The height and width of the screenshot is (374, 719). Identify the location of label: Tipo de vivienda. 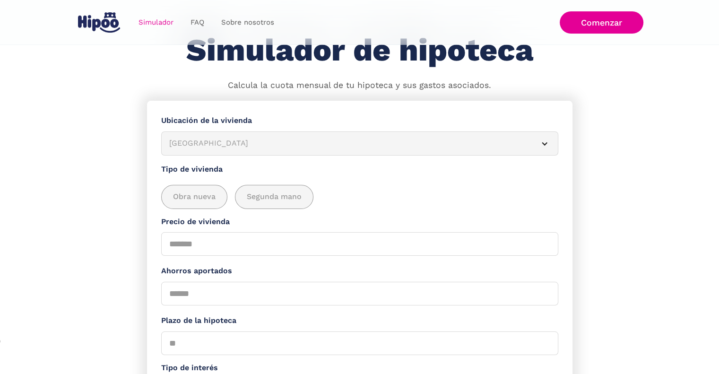
(360, 169).